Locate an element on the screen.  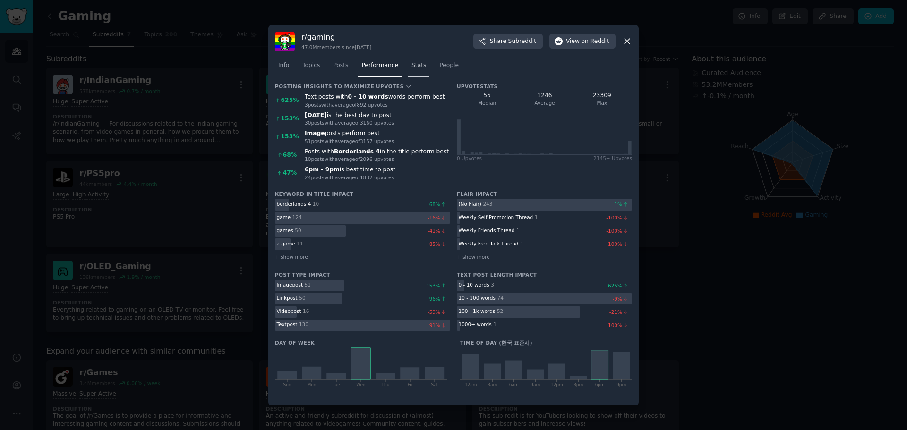
div: -85 % is located at coordinates (439, 244).